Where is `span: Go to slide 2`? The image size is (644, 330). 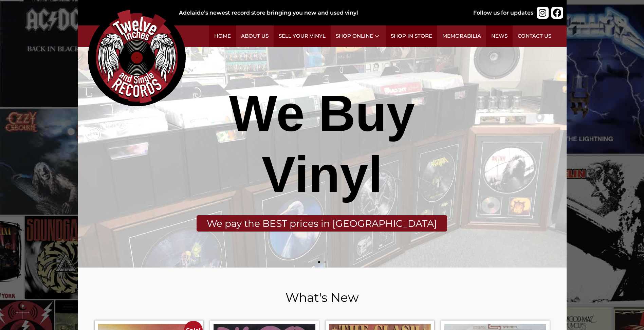 span: Go to slide 2 is located at coordinates (325, 262).